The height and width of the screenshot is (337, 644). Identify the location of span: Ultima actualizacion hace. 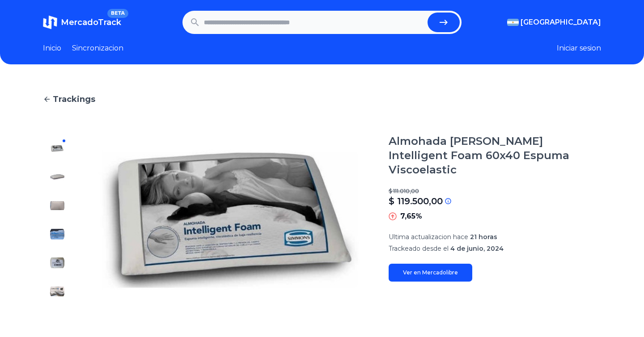
(428, 237).